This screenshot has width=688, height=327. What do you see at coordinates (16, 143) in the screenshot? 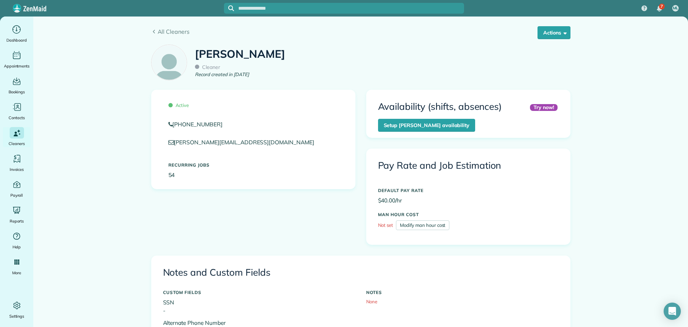
I see `span: Cleaners` at bounding box center [16, 143].